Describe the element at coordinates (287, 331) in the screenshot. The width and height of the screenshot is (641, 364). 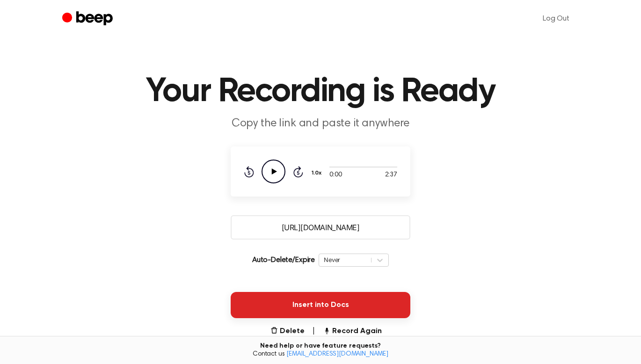
I see `button: Delete` at that location.